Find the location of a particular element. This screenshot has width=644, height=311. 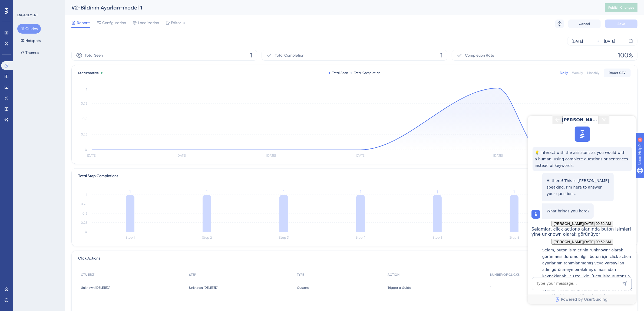

span: 100% is located at coordinates (625, 55).